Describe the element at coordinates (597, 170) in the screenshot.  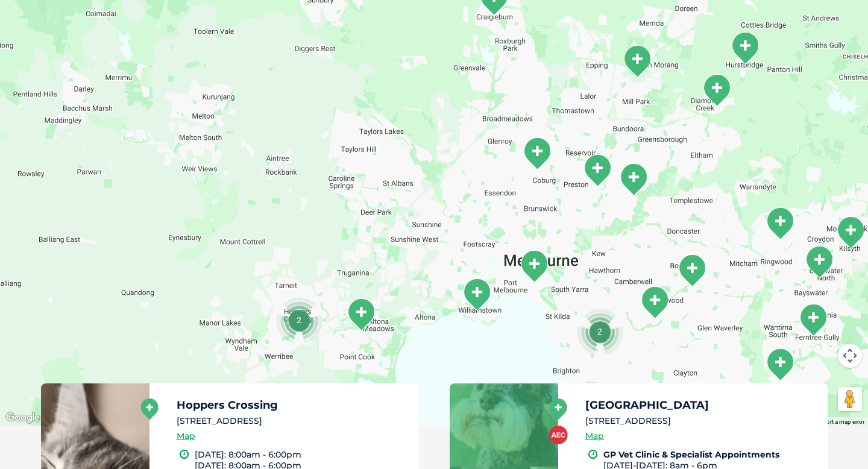
I see `div: Preston` at that location.